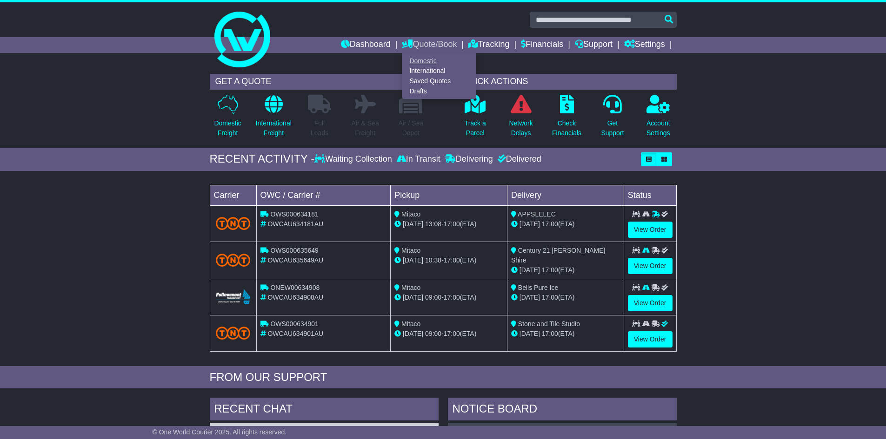 This screenshot has height=439, width=886. What do you see at coordinates (294, 324) in the screenshot?
I see `span: OWS000634901` at bounding box center [294, 324].